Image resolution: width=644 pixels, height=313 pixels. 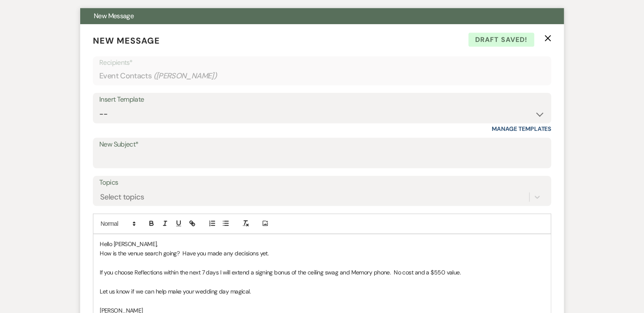 I want to click on p: Recipients*, so click(x=322, y=63).